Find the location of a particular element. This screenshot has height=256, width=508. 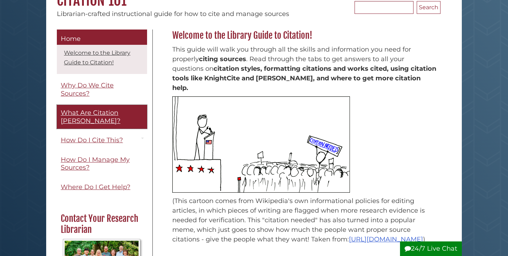

span: How Do I Manage My Sources? is located at coordinates (95, 164).